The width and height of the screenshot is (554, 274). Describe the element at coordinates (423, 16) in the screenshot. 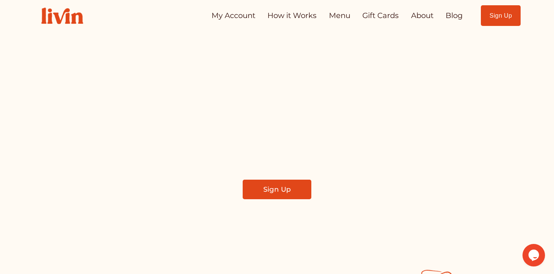

I see `a: About` at that location.